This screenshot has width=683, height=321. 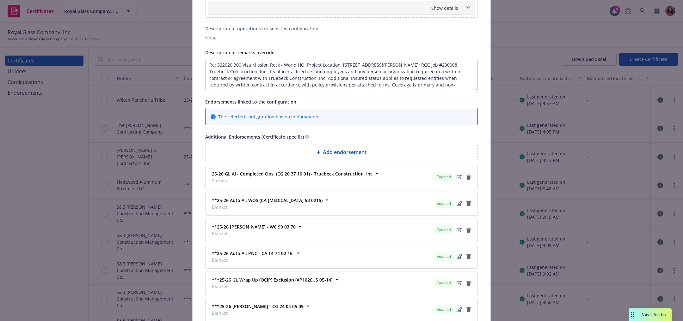 I want to click on strong: **25-26 Auto AI, PNC - CA T4 74 02 16., so click(x=253, y=254).